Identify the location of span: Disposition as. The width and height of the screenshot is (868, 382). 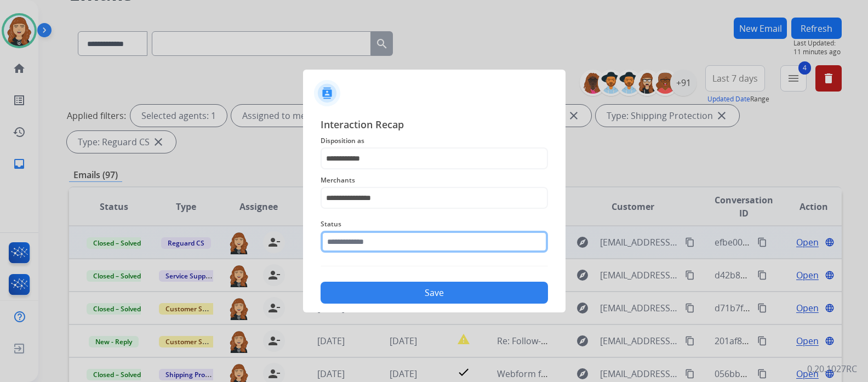
(434, 141).